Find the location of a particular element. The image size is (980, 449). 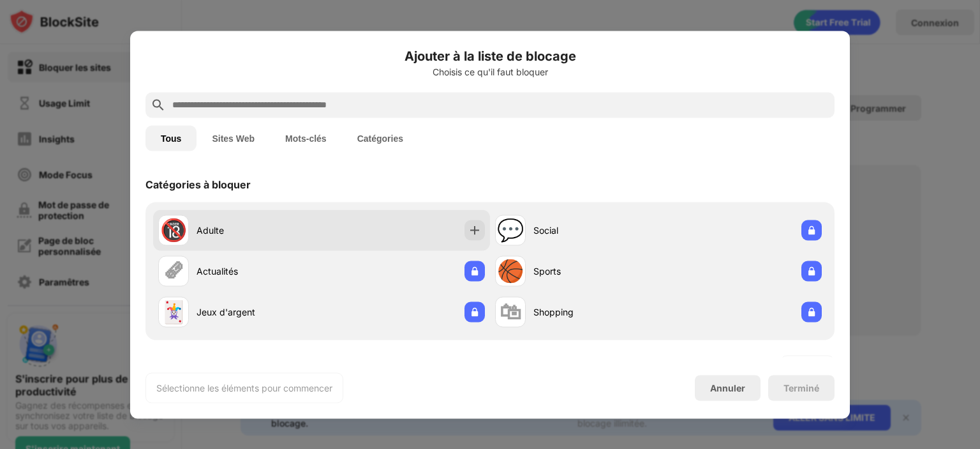

img: search.svg is located at coordinates (158, 104).